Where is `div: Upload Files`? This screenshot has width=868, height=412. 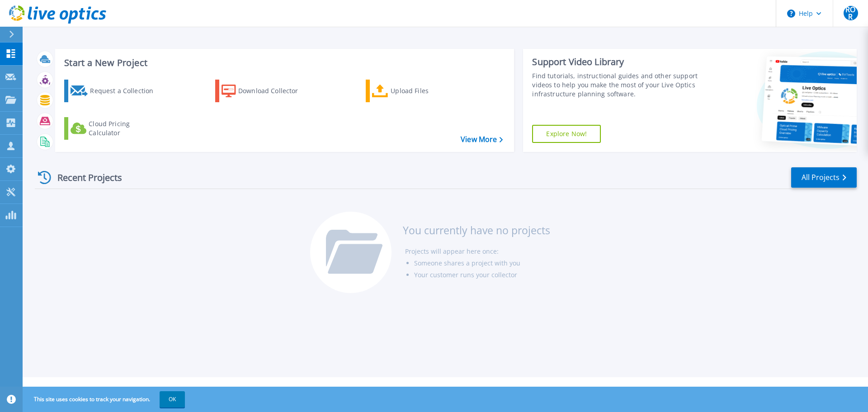 div: Upload Files is located at coordinates (427, 91).